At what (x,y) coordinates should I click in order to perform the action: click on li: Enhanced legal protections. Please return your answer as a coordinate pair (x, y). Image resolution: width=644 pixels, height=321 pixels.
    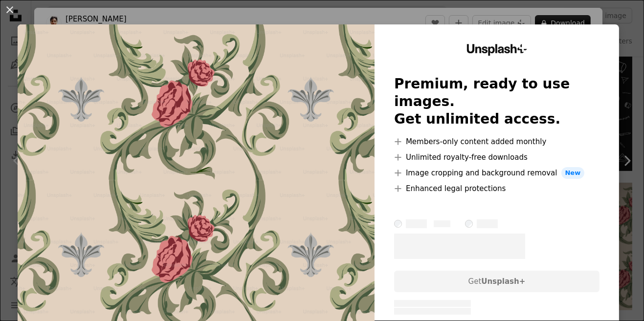
    Looking at the image, I should click on (497, 189).